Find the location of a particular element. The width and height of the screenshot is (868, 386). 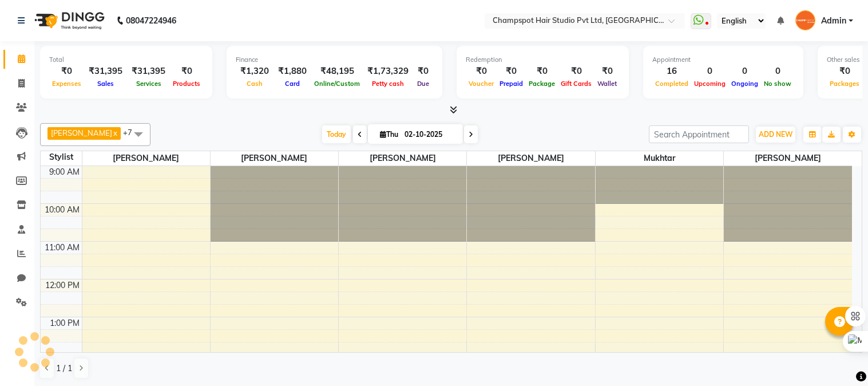

div: Finance is located at coordinates (334, 60).